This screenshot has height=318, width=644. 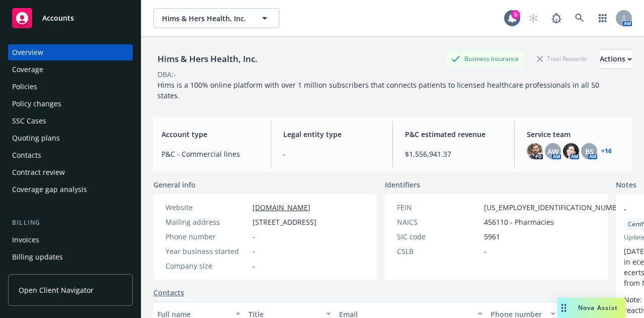 I want to click on span: P&C estimated revenue, so click(x=453, y=134).